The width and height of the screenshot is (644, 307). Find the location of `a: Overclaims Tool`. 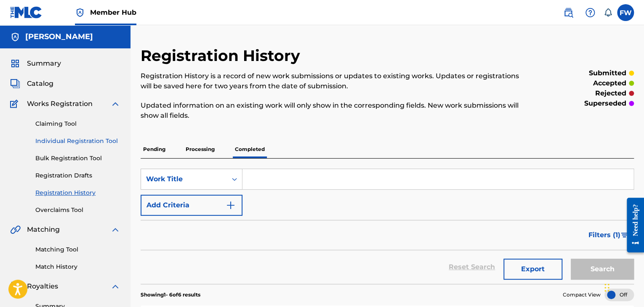

a: Overclaims Tool is located at coordinates (78, 210).